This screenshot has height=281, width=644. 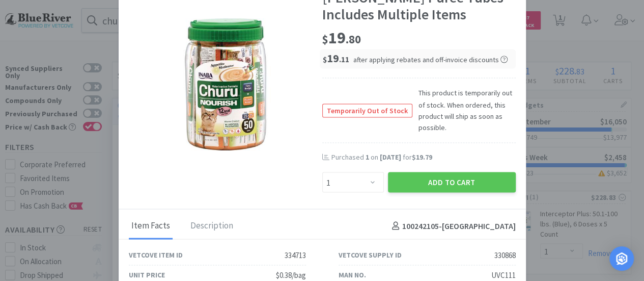 What do you see at coordinates (452, 182) in the screenshot?
I see `button: Add to Cart` at bounding box center [452, 182].